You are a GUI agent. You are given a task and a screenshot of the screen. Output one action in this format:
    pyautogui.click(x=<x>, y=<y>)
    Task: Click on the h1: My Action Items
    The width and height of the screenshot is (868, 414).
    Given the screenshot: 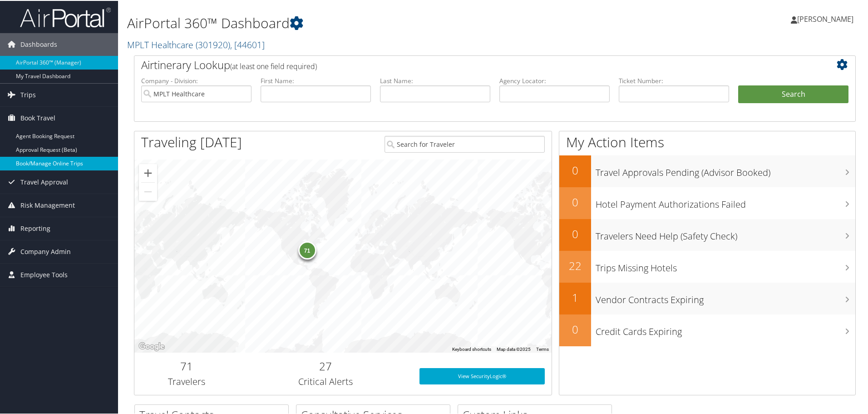 What is the action you would take?
    pyautogui.click(x=707, y=141)
    